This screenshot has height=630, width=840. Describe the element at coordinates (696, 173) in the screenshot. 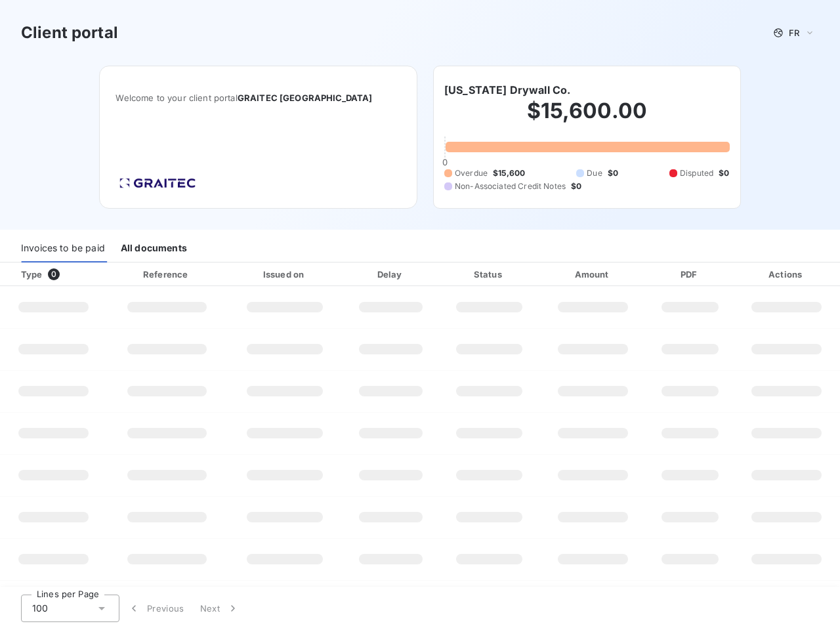

I see `span: Disputed` at that location.